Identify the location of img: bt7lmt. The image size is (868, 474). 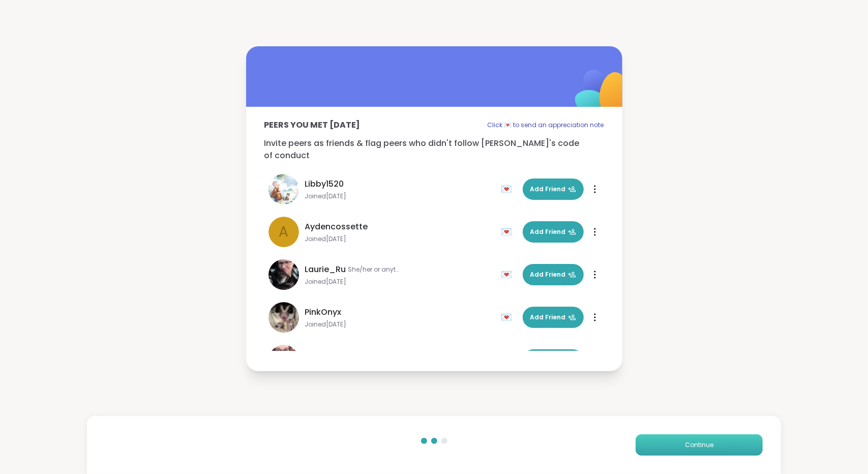
(284, 360).